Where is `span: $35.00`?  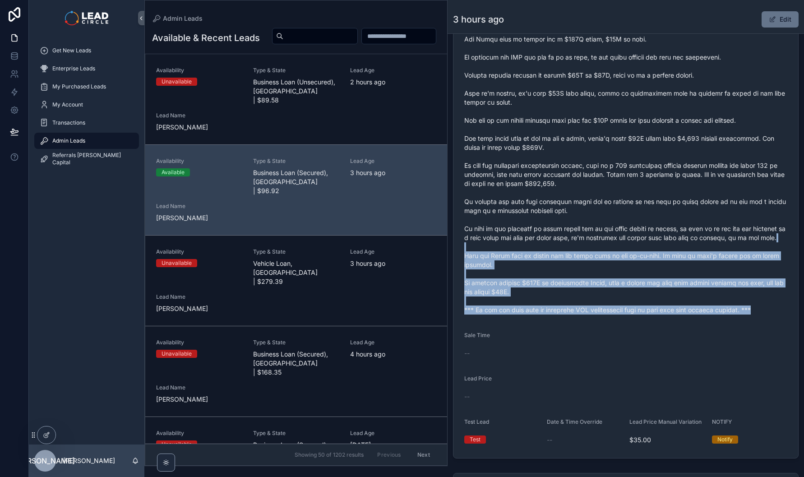
span: $35.00 is located at coordinates (667, 440).